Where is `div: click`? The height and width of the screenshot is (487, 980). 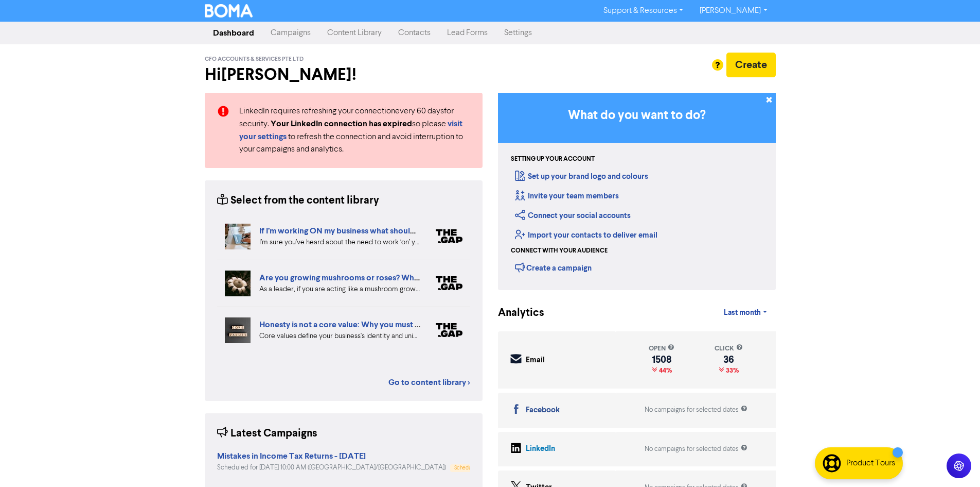
div: click is located at coordinates (729, 348).